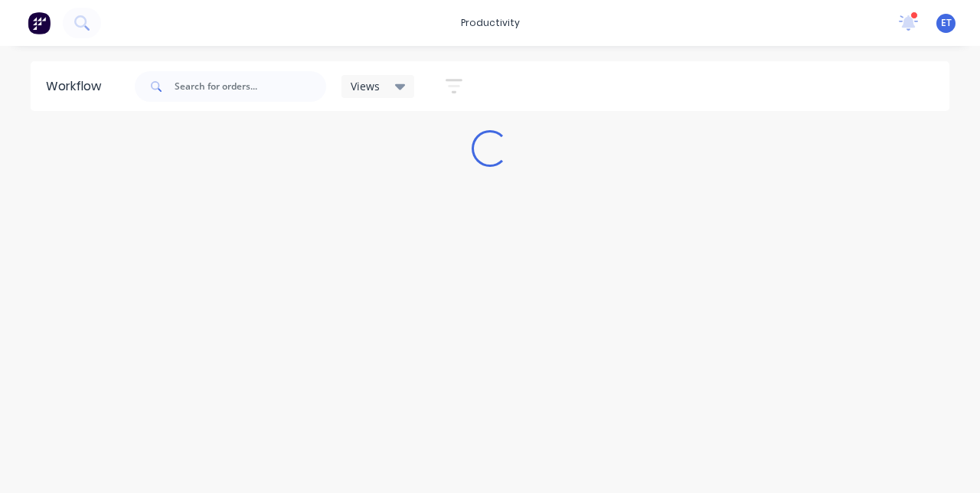  I want to click on img: Factory, so click(39, 23).